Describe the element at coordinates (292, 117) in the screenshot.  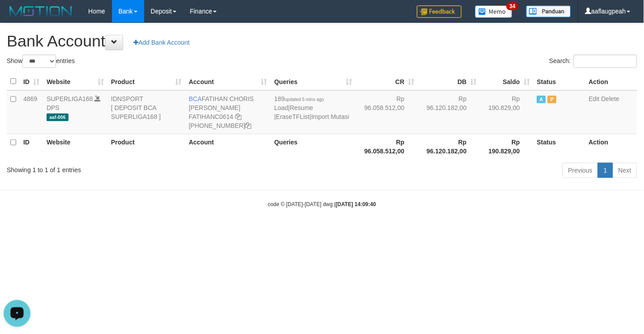
I see `a: EraseTFList` at that location.